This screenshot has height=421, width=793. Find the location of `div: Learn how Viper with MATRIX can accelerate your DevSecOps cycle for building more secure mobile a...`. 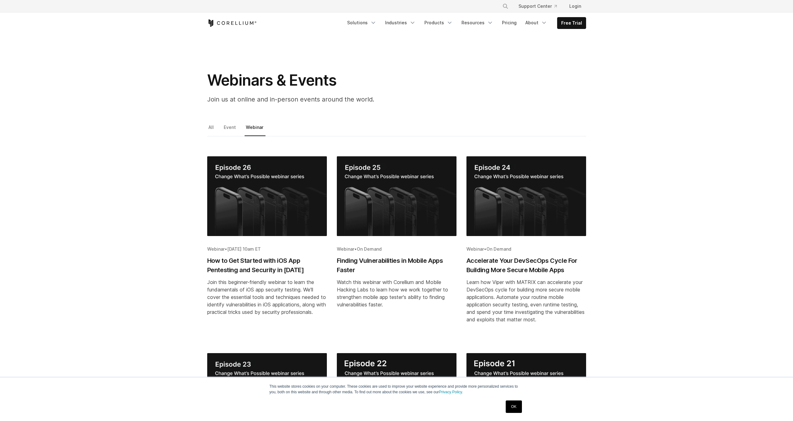

div: Learn how Viper with MATRIX can accelerate your DevSecOps cycle for building more secure mobile a... is located at coordinates (526, 301).